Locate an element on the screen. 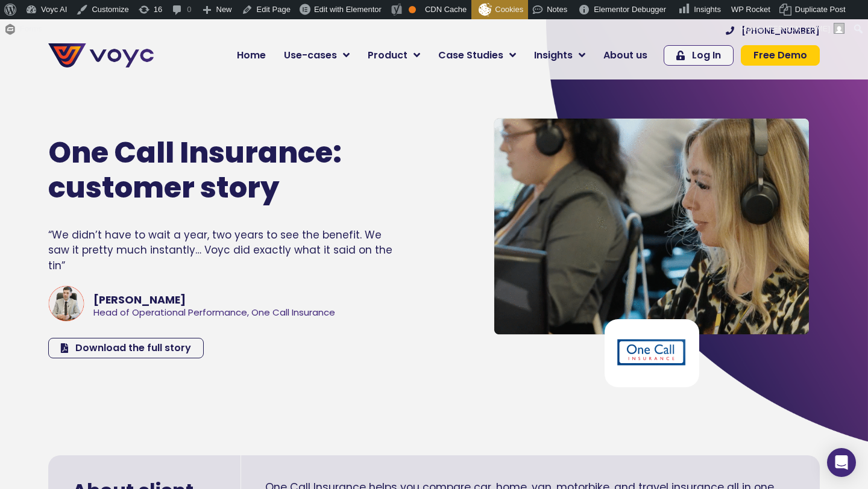 The image size is (868, 489). a: Product is located at coordinates (393, 56).